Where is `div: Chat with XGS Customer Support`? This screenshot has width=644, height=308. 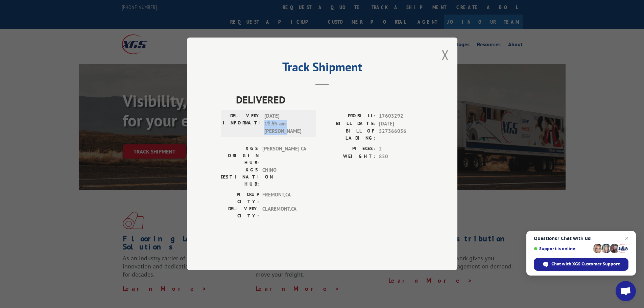 div: Chat with XGS Customer Support is located at coordinates (581, 264).